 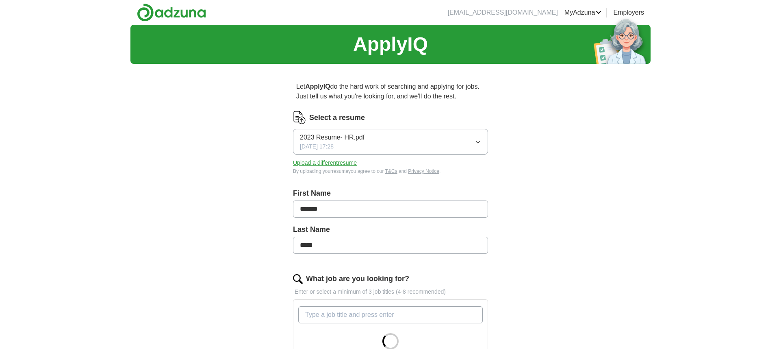 What do you see at coordinates (325, 163) in the screenshot?
I see `button: Upload a differentresume` at bounding box center [325, 163].